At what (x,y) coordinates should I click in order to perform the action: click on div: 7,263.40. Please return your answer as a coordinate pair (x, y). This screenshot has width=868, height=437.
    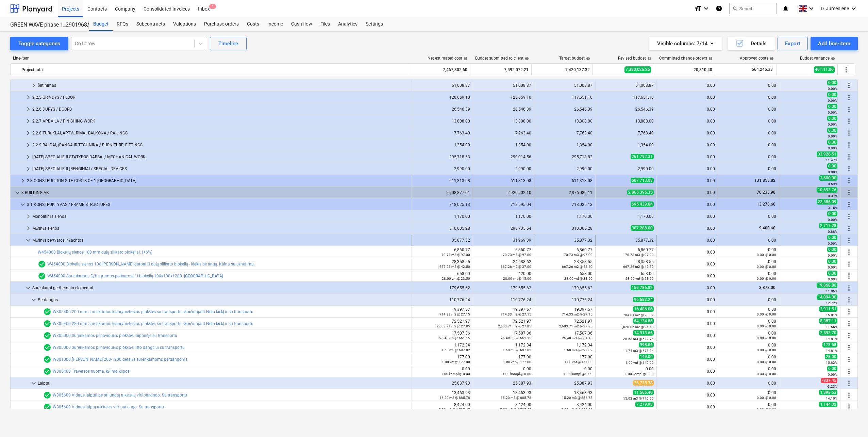
    Looking at the image, I should click on (503, 133).